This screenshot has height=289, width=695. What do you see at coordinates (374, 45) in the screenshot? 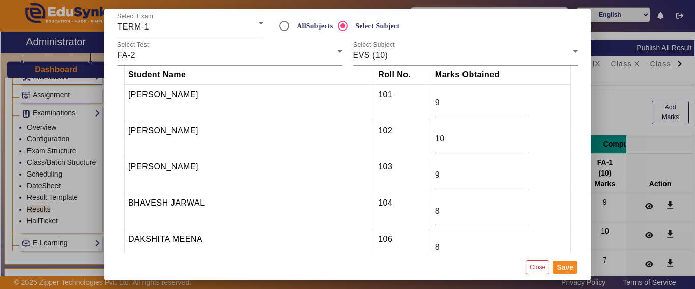
I see `mat-label: Select Subject` at bounding box center [374, 45].